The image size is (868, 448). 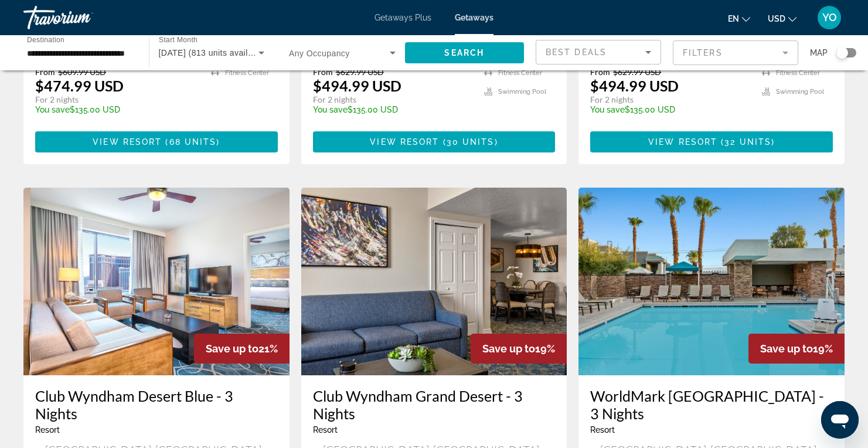 I want to click on button: View Resort(30 units), so click(x=434, y=142).